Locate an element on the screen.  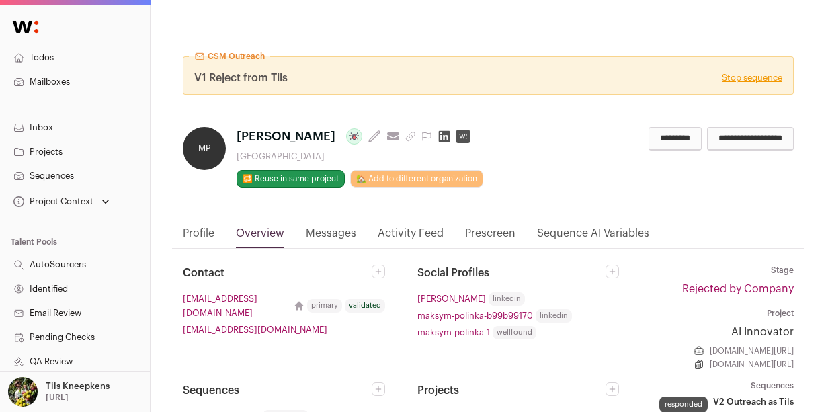
span: wellfound is located at coordinates (514, 333).